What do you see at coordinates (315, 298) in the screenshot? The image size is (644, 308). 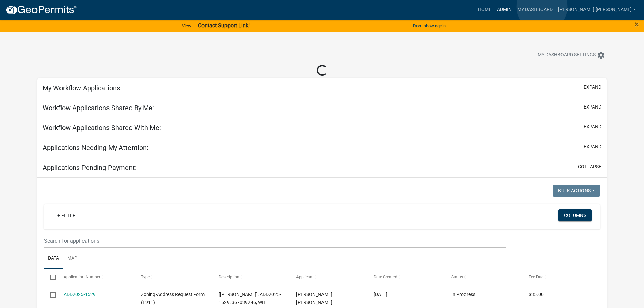 I see `span: angela.lefebvre` at bounding box center [315, 298].